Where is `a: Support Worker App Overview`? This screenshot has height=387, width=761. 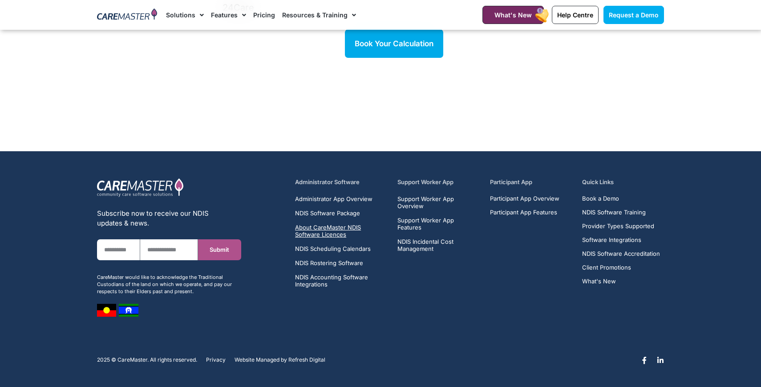 a: Support Worker App Overview is located at coordinates (439, 203).